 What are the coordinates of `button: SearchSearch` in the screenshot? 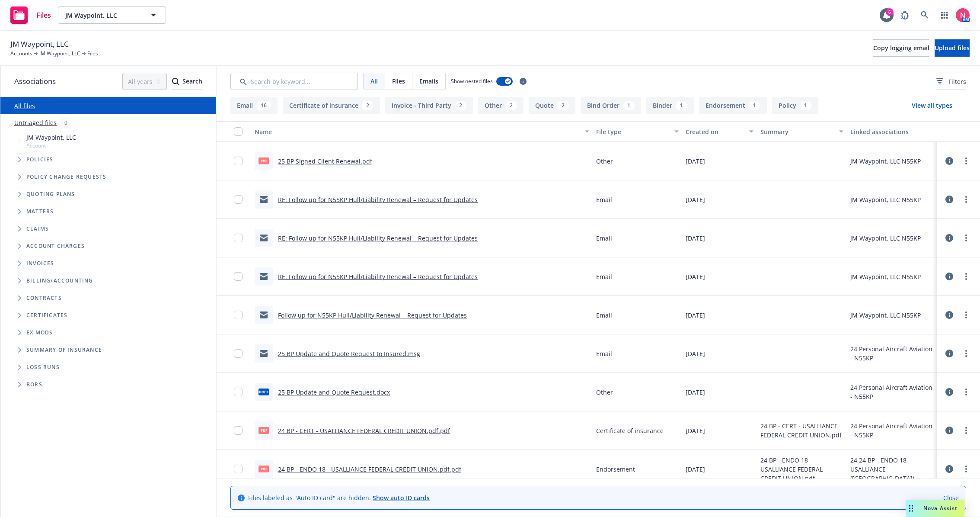 It's located at (187, 81).